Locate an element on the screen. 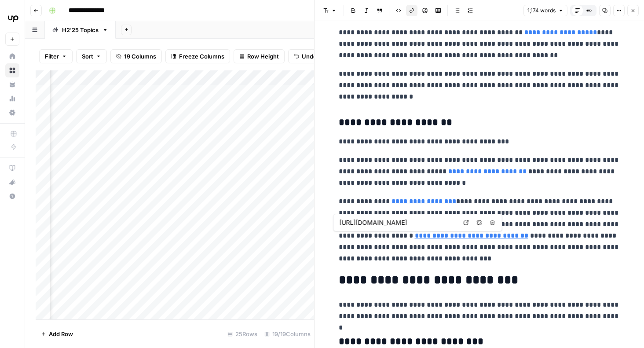 This screenshot has height=348, width=644. span: Sort is located at coordinates (87, 56).